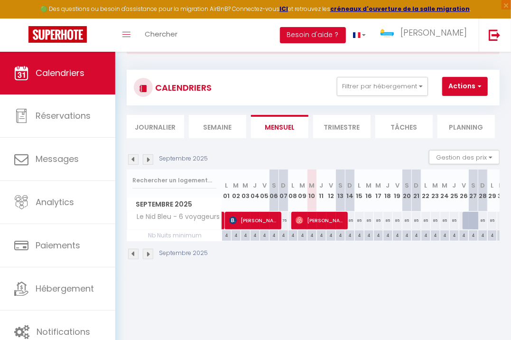  I want to click on li: Semaine, so click(217, 126).